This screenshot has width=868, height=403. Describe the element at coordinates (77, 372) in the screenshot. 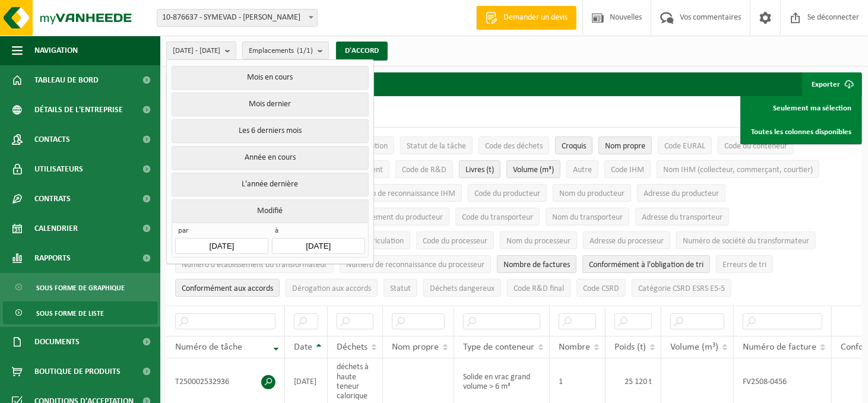

I see `font: Boutique de produits` at that location.